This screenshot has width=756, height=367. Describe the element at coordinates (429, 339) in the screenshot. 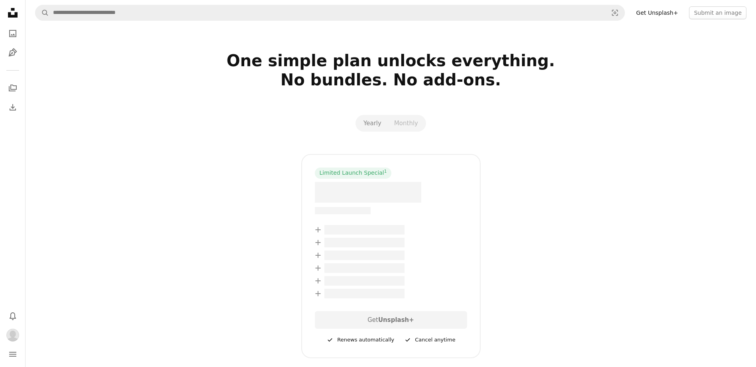

I see `div: Cancel anytime` at that location.